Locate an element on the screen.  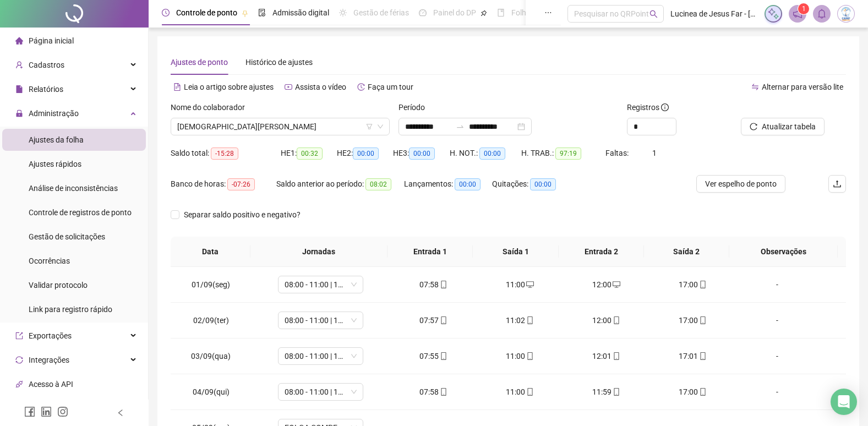
span: Registros is located at coordinates (648, 107).